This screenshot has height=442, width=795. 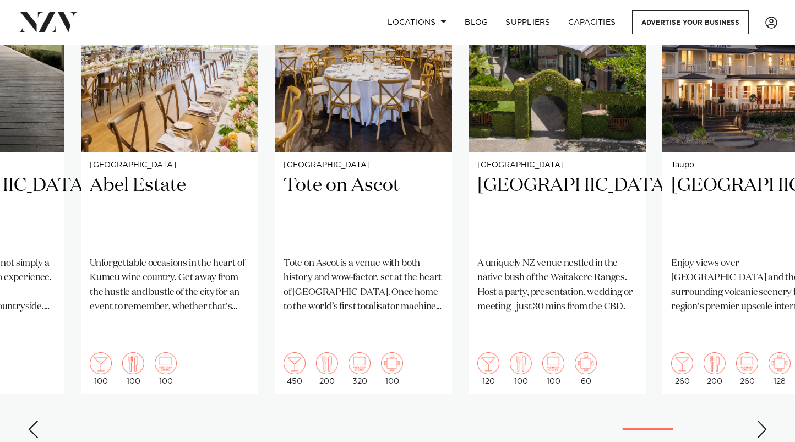 What do you see at coordinates (690, 22) in the screenshot?
I see `a: Advertise your business` at bounding box center [690, 22].